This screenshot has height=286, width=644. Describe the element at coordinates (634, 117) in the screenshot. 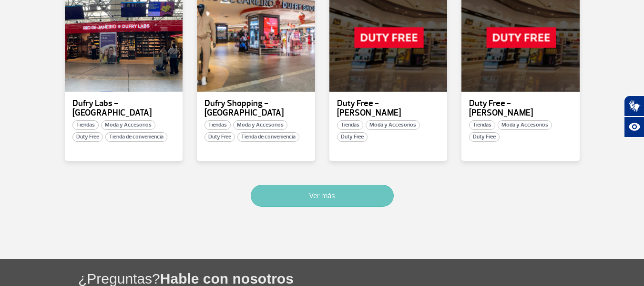

I see `div: Plugin de acessibilidade da Hand Talk.` at that location.